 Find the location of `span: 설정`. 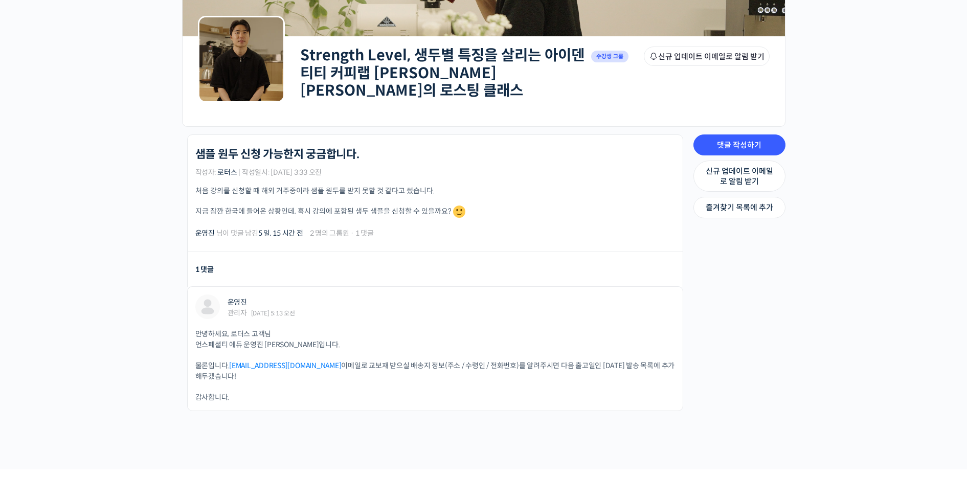

span: 설정 is located at coordinates (164, 344).